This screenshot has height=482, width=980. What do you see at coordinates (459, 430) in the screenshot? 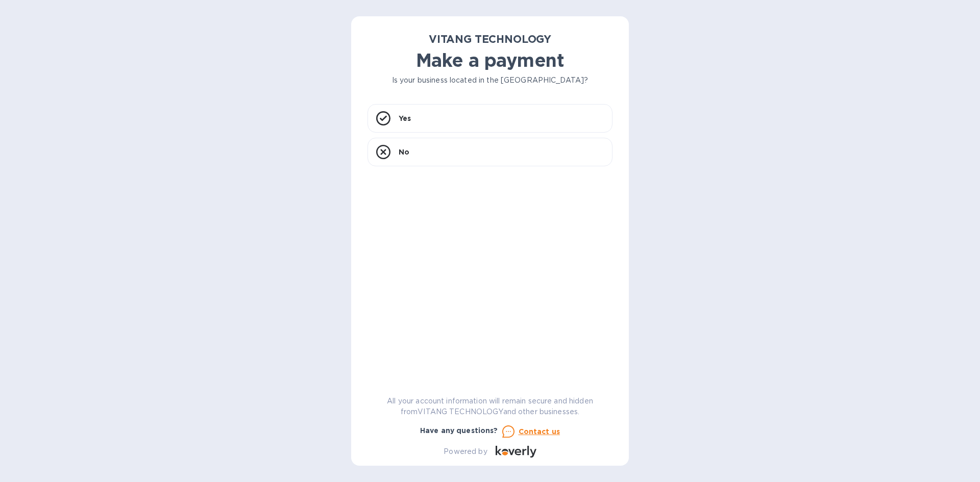
I see `b: Have any questions?` at bounding box center [459, 430].